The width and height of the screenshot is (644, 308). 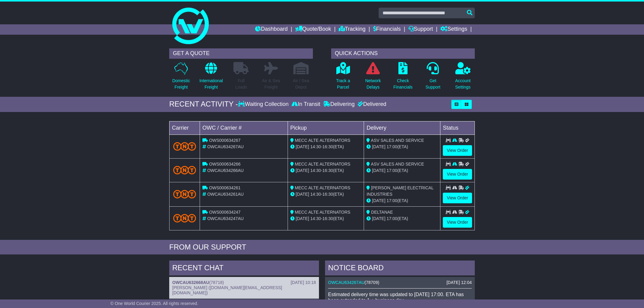 I want to click on td: Carrier, so click(x=185, y=128).